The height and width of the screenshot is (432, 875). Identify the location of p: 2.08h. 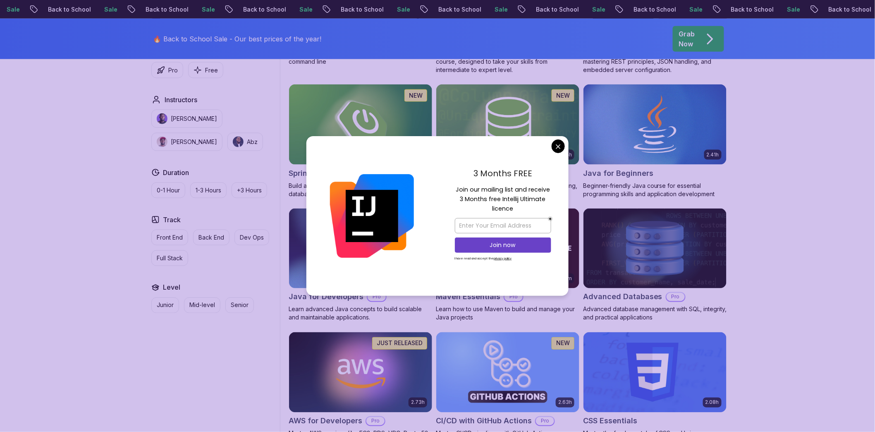
(712, 402).